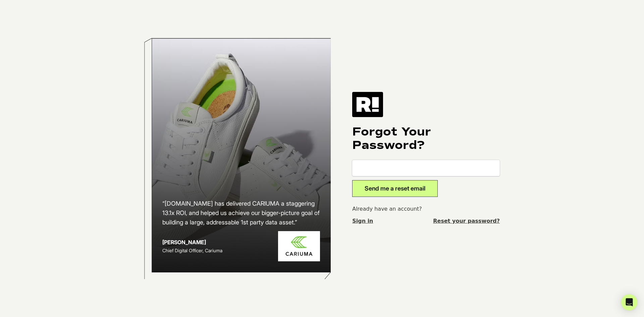  I want to click on a: Reset your password?, so click(466, 221).